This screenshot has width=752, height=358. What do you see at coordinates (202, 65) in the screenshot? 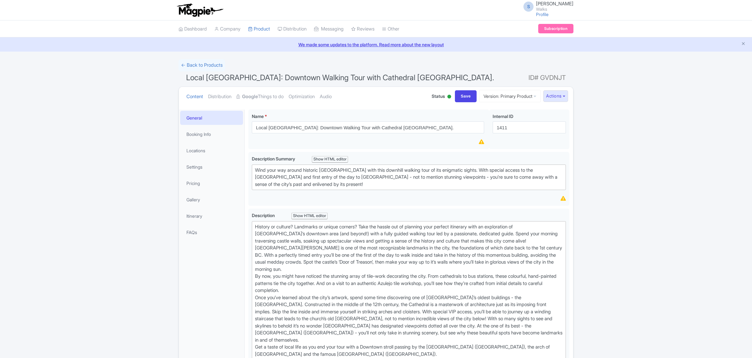
I see `a: ← Back to Products` at bounding box center [202, 65].